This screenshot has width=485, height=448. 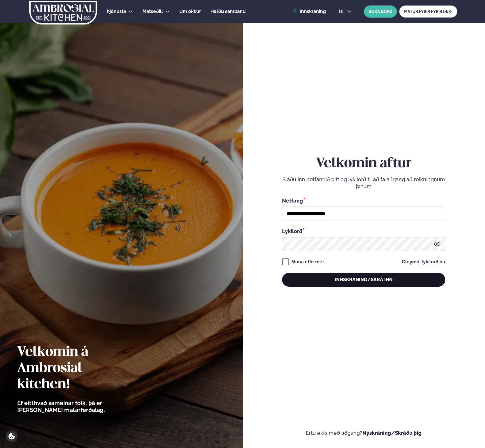 What do you see at coordinates (364, 280) in the screenshot?
I see `button: Innskráning/Skrá inn` at bounding box center [364, 280].